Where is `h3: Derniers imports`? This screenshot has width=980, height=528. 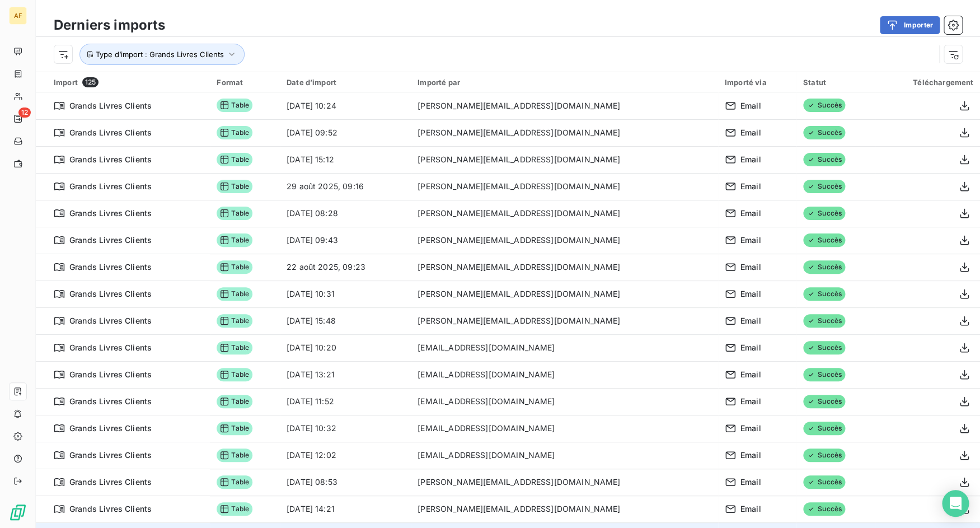
h3: Derniers imports is located at coordinates (109, 25).